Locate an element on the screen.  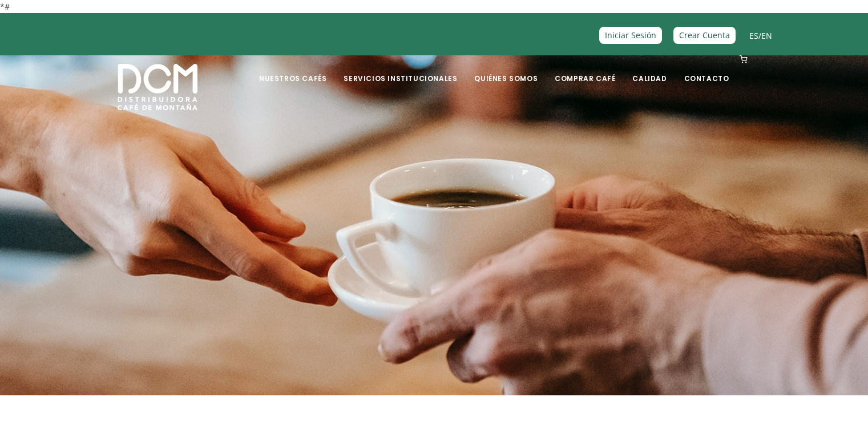
a: EN is located at coordinates (766, 36).